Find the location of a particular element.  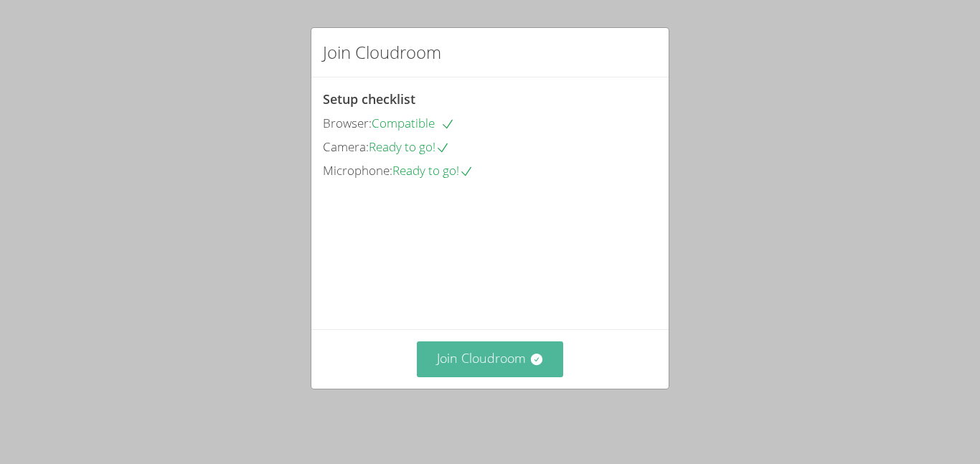

span: Camera: is located at coordinates (345, 146).